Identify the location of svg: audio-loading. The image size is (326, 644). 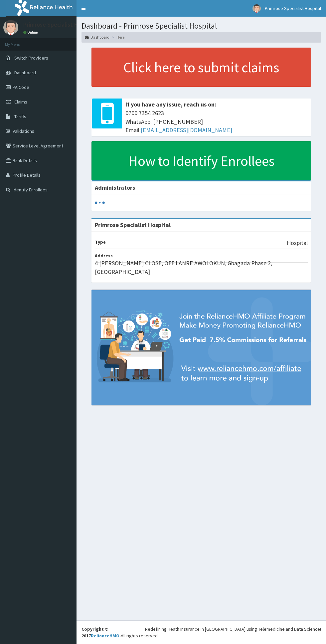
(100, 203).